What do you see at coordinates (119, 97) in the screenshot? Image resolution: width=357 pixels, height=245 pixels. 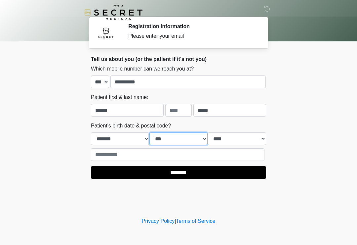 I see `label: Patient first & last name:` at bounding box center [119, 97].